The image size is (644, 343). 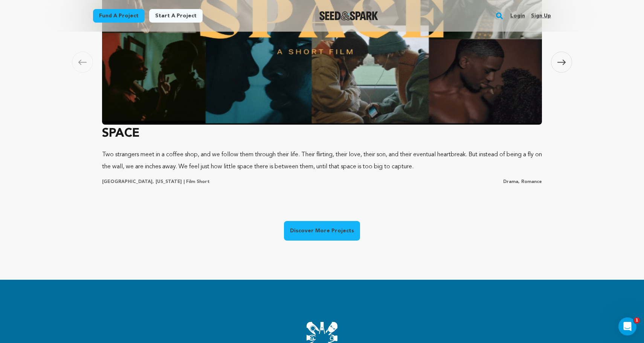 I want to click on a: Start a project, so click(x=176, y=16).